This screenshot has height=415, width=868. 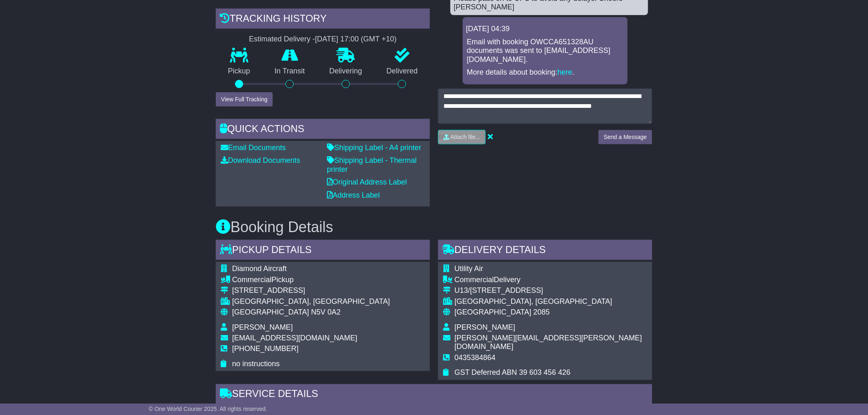 I want to click on div: Estimated Delivery -, so click(x=323, y=40).